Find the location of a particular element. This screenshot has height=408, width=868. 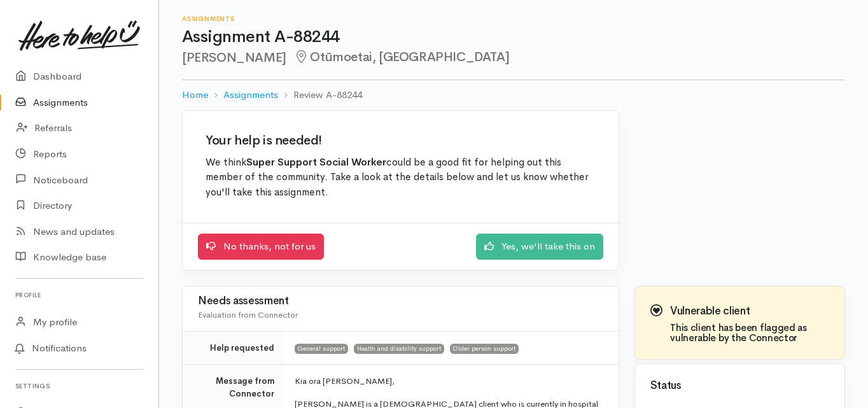

span: Evaluation from Connector is located at coordinates (247, 315).